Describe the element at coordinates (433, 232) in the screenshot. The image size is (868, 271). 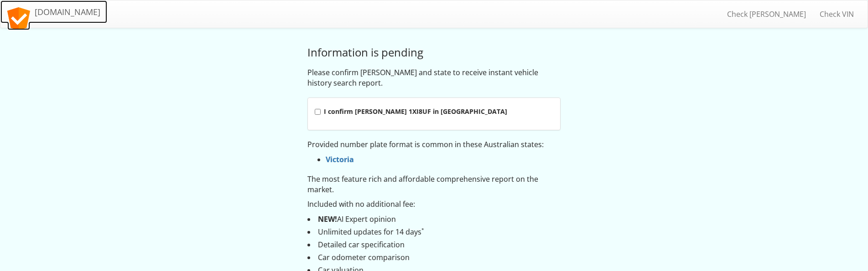
I see `li: Unlimited updates for 14 days` at that location.